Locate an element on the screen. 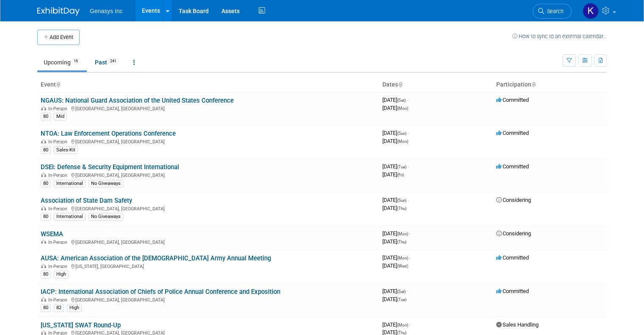 This screenshot has width=644, height=335. th: Dates is located at coordinates (436, 85).